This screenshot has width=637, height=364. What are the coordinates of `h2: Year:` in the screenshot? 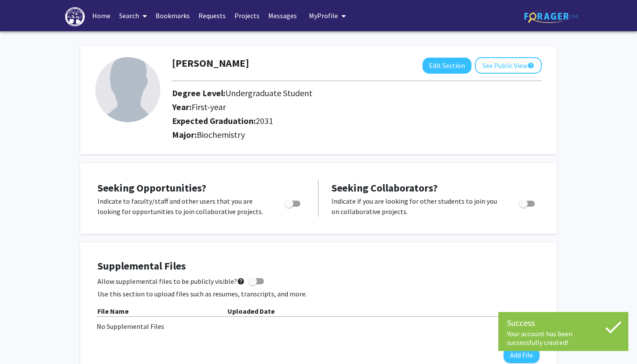 It's located at (332, 107).